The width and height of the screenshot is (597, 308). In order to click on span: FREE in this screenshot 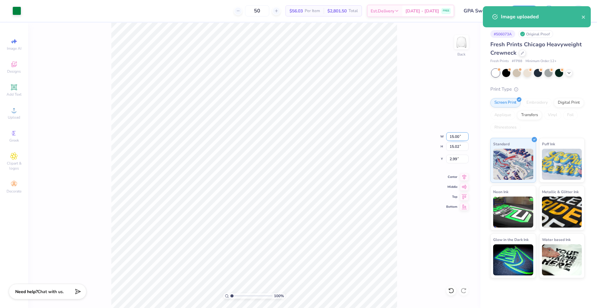, I will do `click(446, 11)`.